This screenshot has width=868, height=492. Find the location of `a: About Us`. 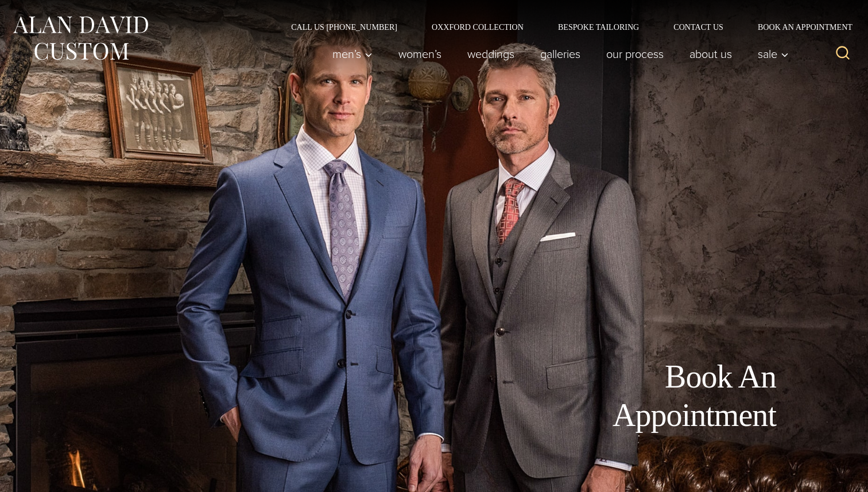

a: About Us is located at coordinates (711, 54).